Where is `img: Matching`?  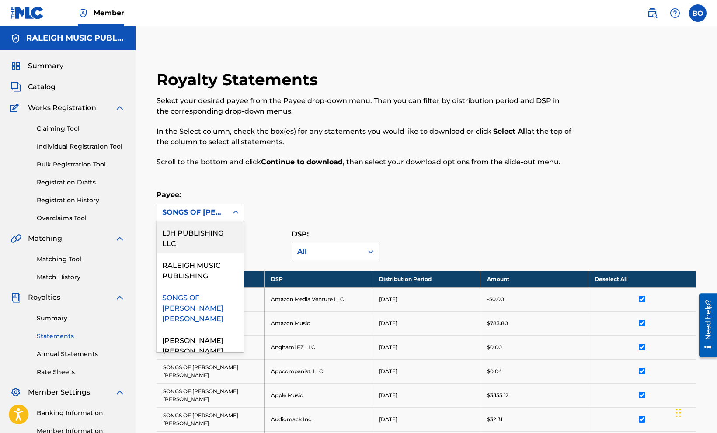 img: Matching is located at coordinates (16, 239).